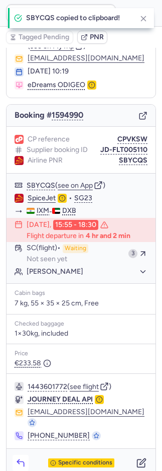 The height and width of the screenshot is (471, 162). I want to click on input: PNR Reference, so click(61, 13).